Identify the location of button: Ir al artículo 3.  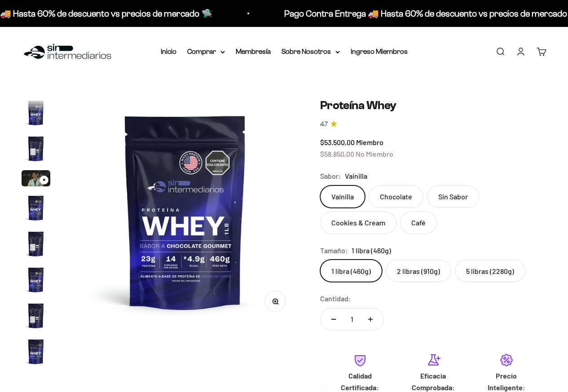
(36, 180).